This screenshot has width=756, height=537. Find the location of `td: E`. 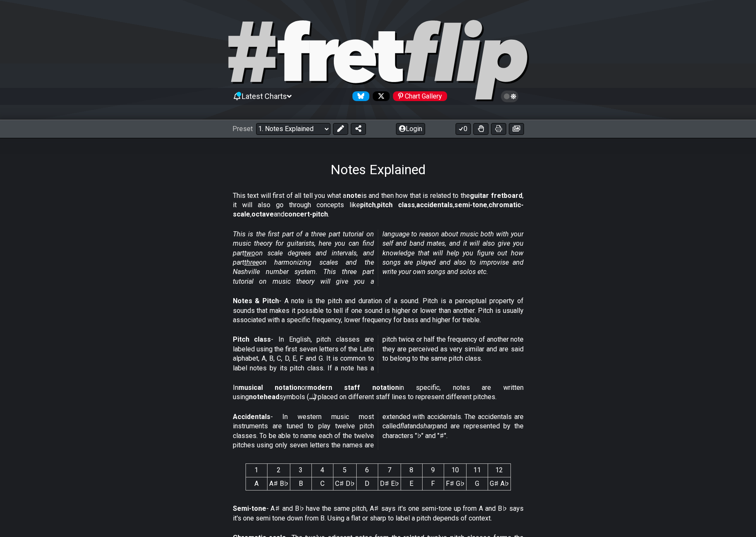

td: E is located at coordinates (411, 484).